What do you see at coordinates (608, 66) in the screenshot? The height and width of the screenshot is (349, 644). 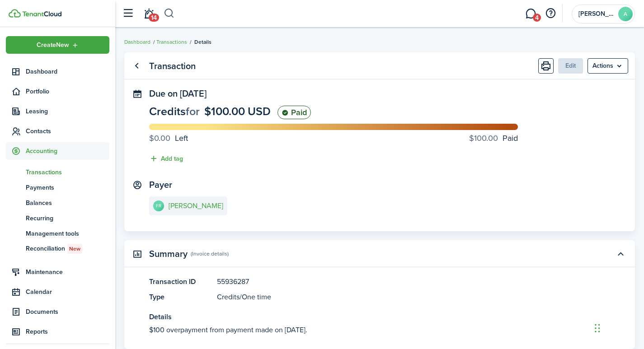 I see `menu-btn: Actions` at bounding box center [608, 66].